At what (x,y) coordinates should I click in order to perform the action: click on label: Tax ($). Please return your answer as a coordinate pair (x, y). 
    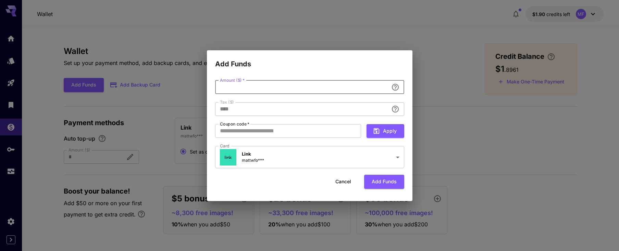
    Looking at the image, I should click on (227, 102).